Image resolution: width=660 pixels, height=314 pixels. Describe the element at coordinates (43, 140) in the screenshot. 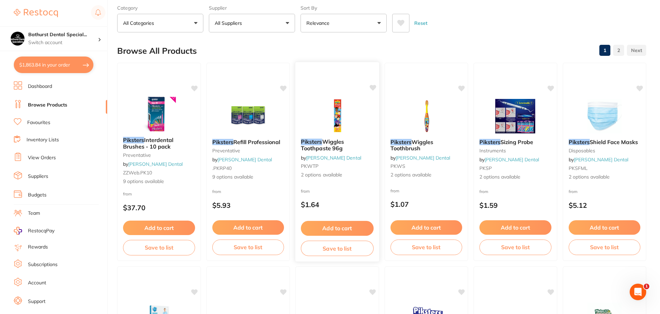

I see `a: Inventory Lists` at that location.